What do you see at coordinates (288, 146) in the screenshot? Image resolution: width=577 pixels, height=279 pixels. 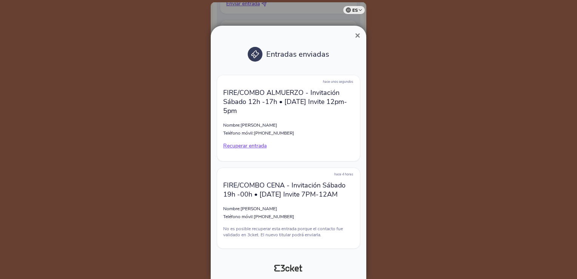 I see `p: Recuperar entrada` at bounding box center [288, 146].